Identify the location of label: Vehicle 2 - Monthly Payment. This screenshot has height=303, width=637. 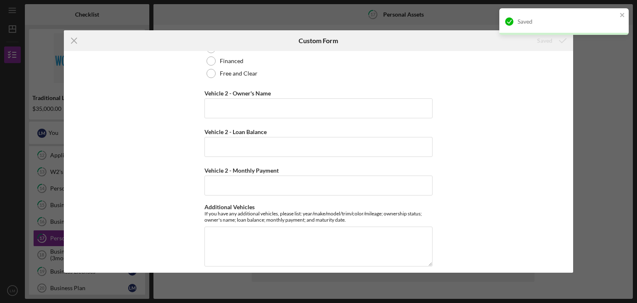
(241, 170).